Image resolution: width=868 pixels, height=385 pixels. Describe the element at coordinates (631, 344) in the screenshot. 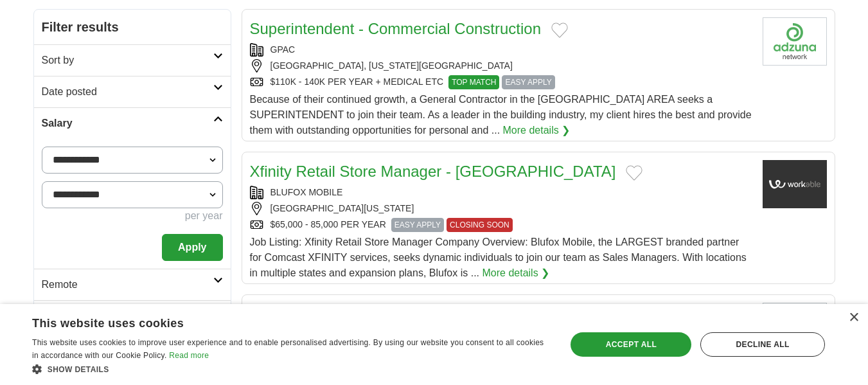

I see `div: Accept all` at that location.